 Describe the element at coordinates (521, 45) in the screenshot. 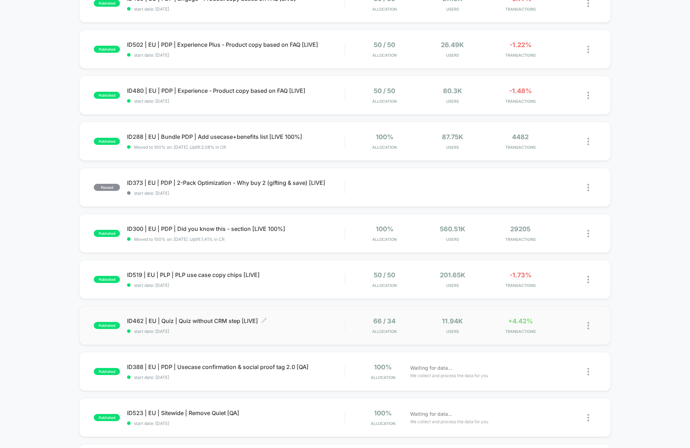

I see `span: -1.22%` at that location.